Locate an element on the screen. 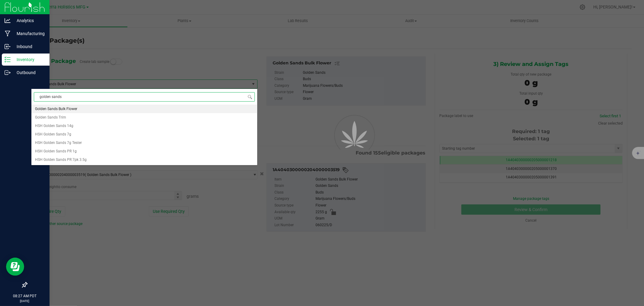  inline-svg: Manufacturing is located at coordinates (8, 34).